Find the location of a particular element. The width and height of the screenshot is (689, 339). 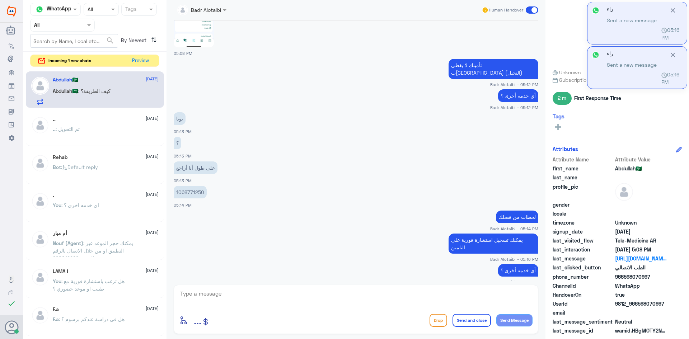

span: 05:08 PM is located at coordinates (183, 53).